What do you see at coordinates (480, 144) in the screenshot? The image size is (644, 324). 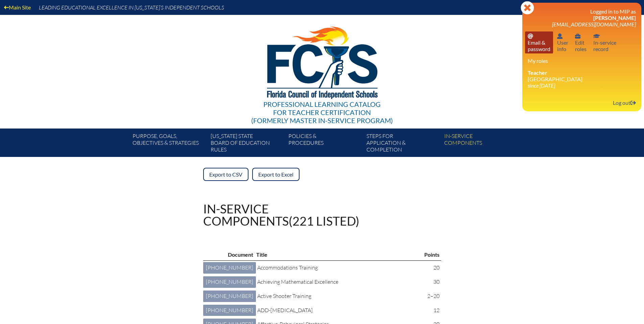 I see `a: In-servicecomponents` at bounding box center [480, 144].